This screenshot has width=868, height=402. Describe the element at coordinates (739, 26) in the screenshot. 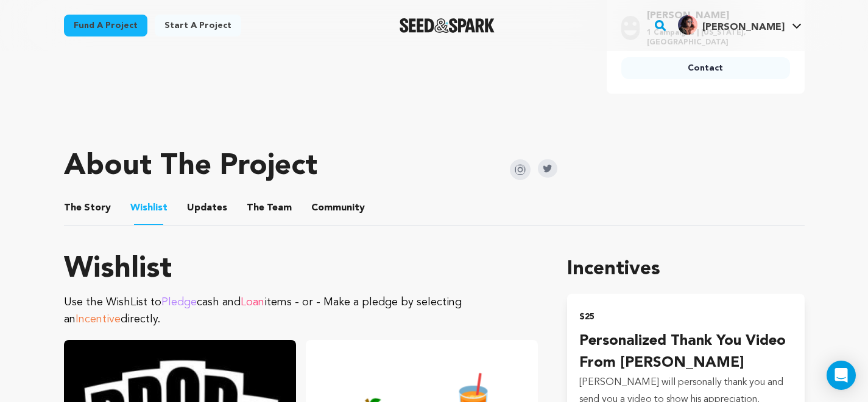

I see `span: Grace H.'s Profile` at that location.